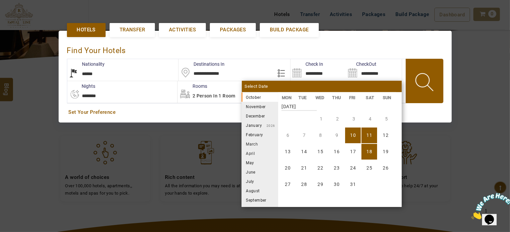 Image resolution: width=510 pixels, height=232 pixels. I want to click on li: Tuesday, 28 October 2025, so click(304, 184).